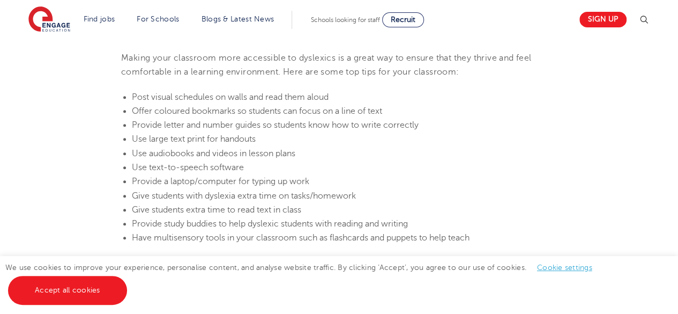 This screenshot has height=314, width=678. Describe the element at coordinates (304, 278) in the screenshot. I see `span: We use cookies to improve your experience, personalise content, and analyse website traffic. By c...` at that location.